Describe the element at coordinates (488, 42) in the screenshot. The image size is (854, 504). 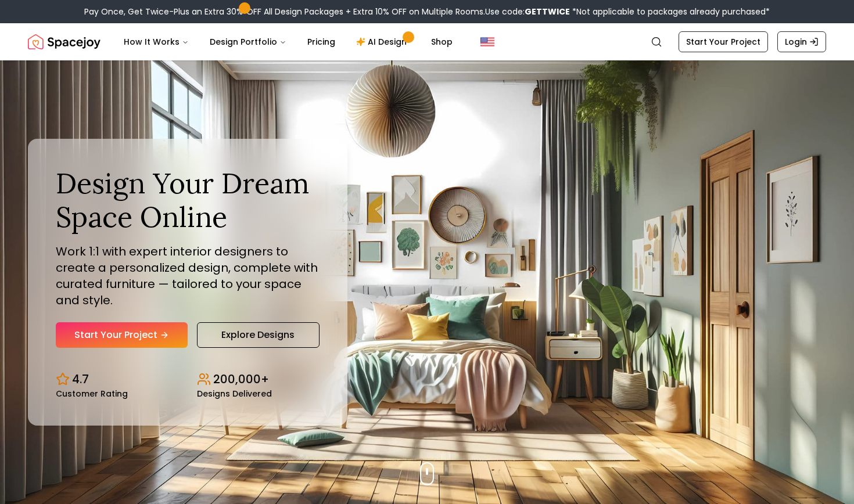
I see `img: United States` at that location.